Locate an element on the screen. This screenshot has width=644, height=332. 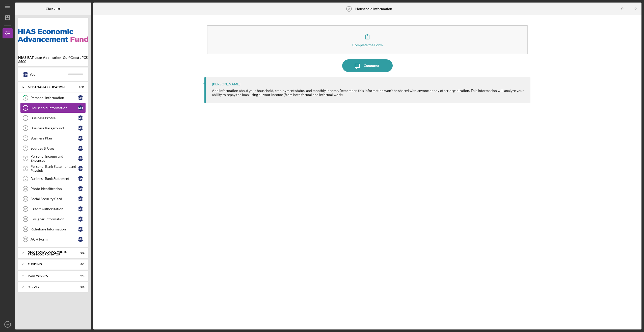
div: Photo Identification is located at coordinates (54, 189).